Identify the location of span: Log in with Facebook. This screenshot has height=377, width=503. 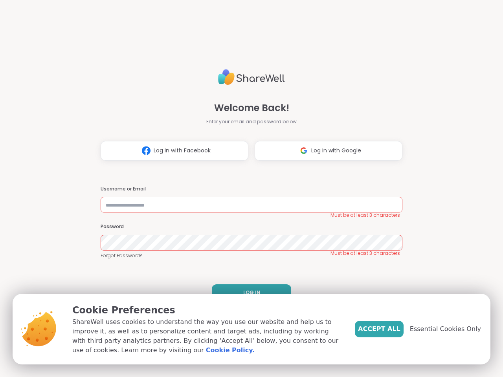
(182, 150).